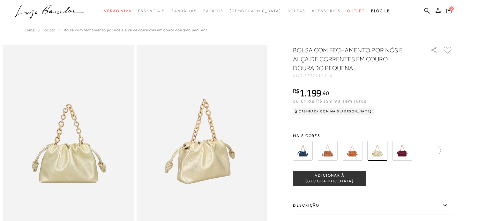 This screenshot has height=221, width=478. I want to click on span: Essenciais, so click(151, 11).